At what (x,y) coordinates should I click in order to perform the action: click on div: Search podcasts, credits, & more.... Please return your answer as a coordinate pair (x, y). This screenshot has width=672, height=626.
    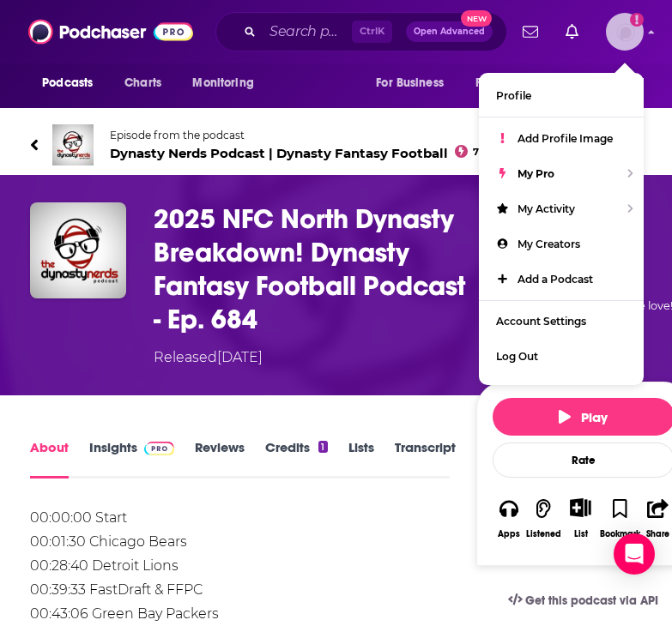
    Looking at the image, I should click on (361, 31).